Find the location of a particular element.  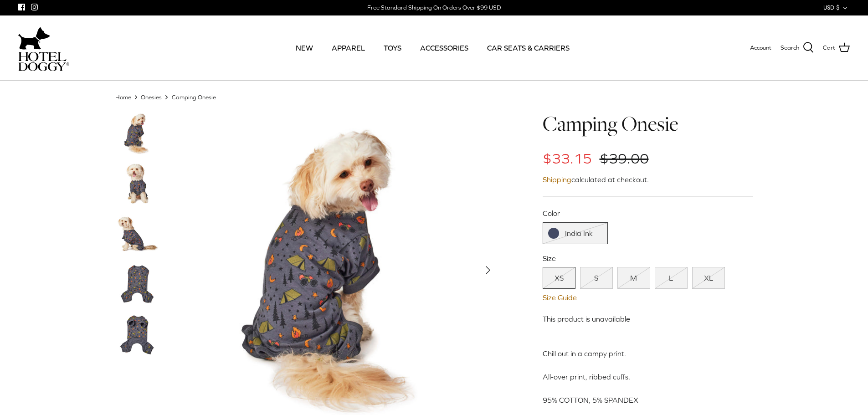

div: Primary navigation is located at coordinates (432, 48).